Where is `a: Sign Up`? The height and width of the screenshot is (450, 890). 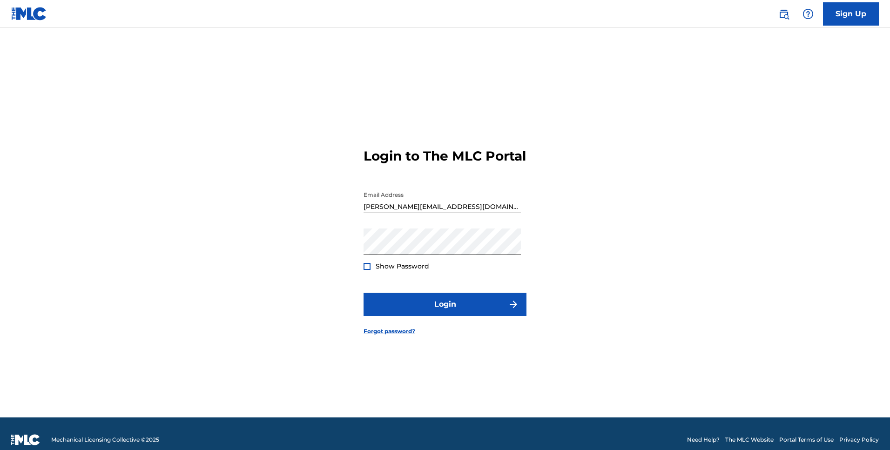 a: Sign Up is located at coordinates (851, 14).